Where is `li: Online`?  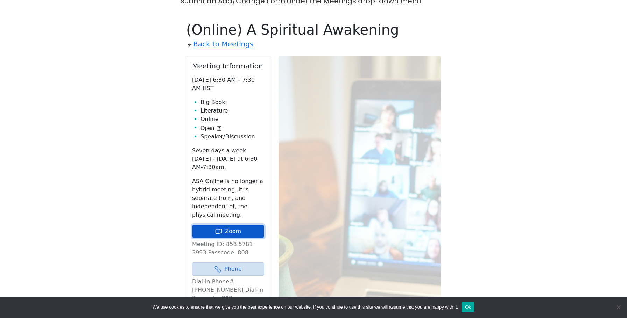 li: Online is located at coordinates (232, 119).